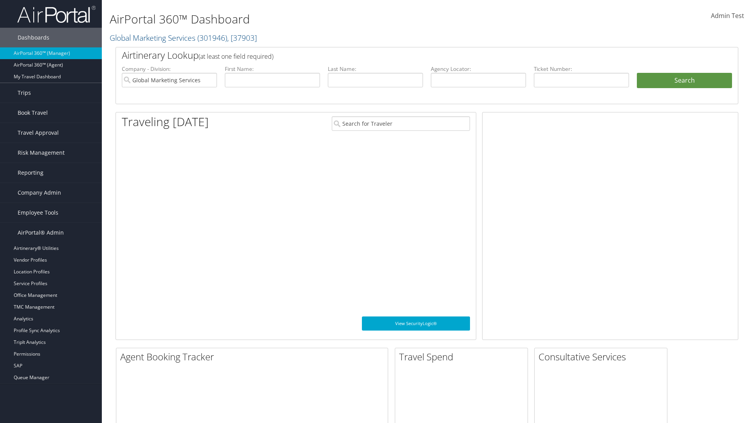 The height and width of the screenshot is (423, 752). Describe the element at coordinates (478, 69) in the screenshot. I see `label: Agency Locator:` at that location.